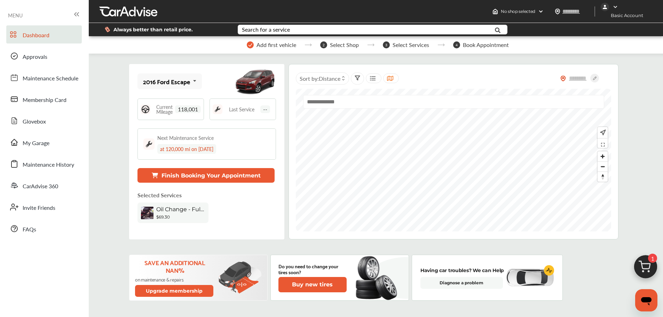  I want to click on span: Approvals, so click(35, 57).